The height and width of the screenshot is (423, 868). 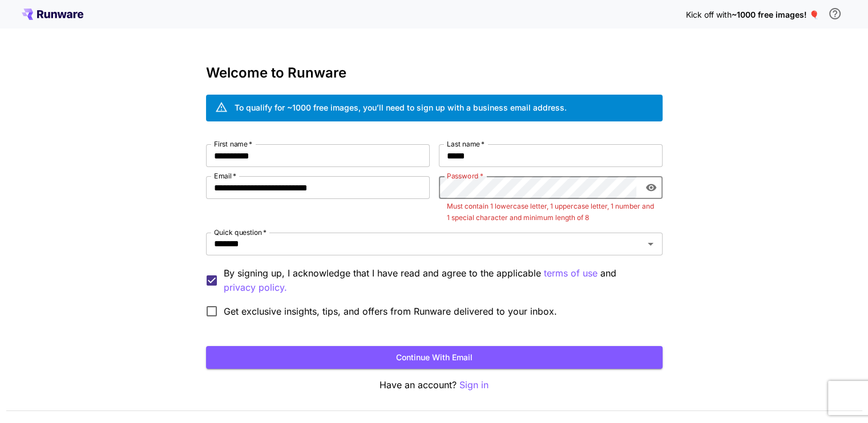 I want to click on button: By signing up, I acknowledge that I have read and agree to the applicable and privacy policy., so click(x=570, y=273).